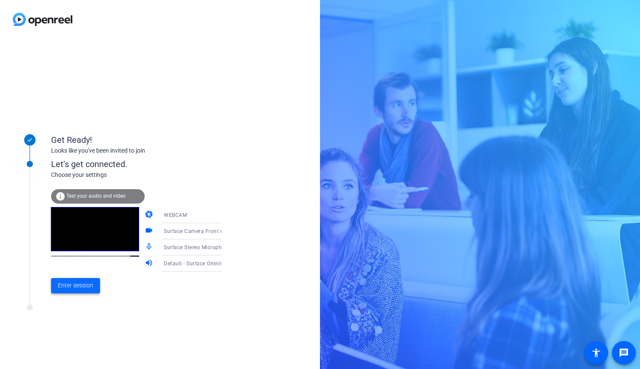  What do you see at coordinates (136, 151) in the screenshot?
I see `div: Looks like you've been invited to join` at bounding box center [136, 151].